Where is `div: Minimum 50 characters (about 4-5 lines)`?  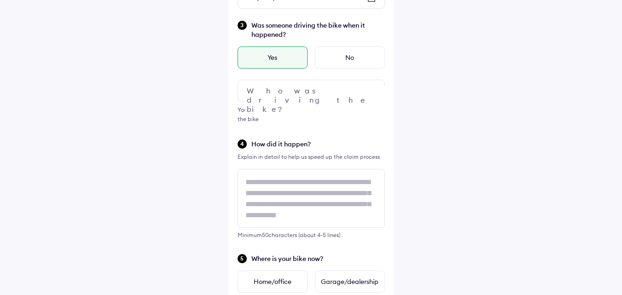 div: Minimum 50 characters (about 4-5 lines) is located at coordinates (311, 235).